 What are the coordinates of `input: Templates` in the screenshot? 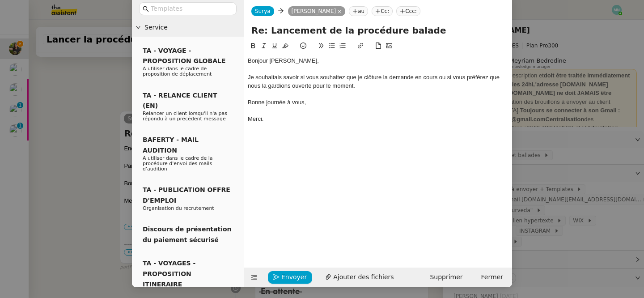 It's located at (191, 8).